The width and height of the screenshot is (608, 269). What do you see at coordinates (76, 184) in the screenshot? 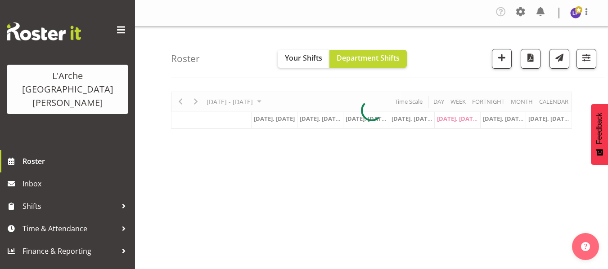
I see `span: Inbox` at bounding box center [76, 184].